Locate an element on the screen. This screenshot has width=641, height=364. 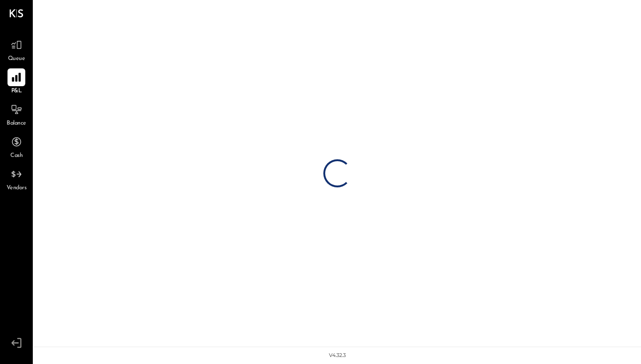
div: v 4.32.3 is located at coordinates (338, 356).